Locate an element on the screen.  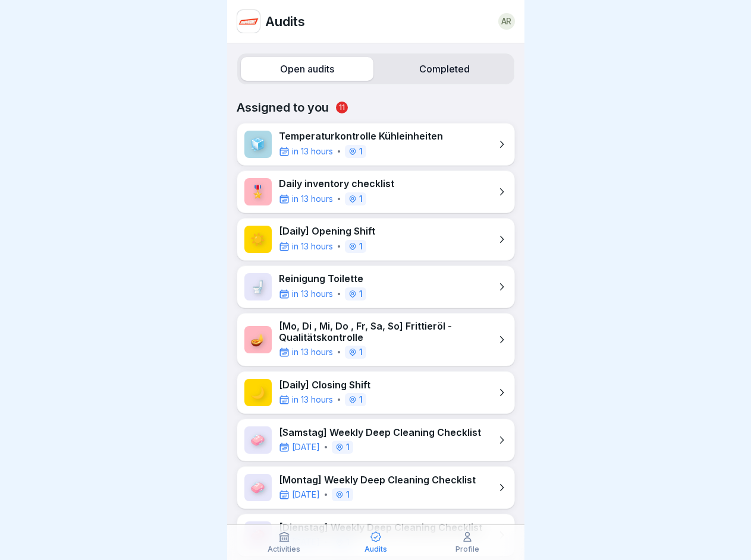
p: Temperaturkontrolle Kühleinheiten is located at coordinates (361, 136).